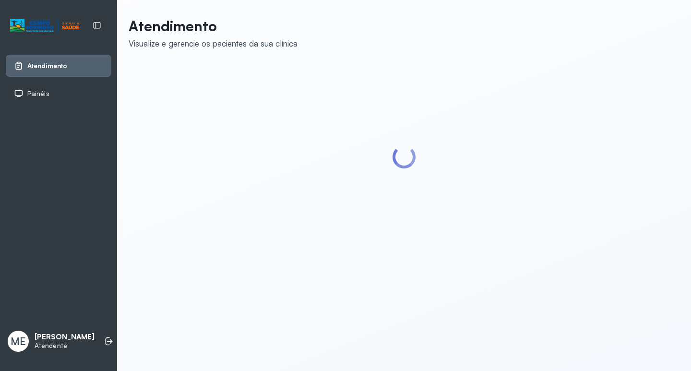 This screenshot has width=691, height=371. Describe the element at coordinates (64, 345) in the screenshot. I see `p: Atendente` at that location.